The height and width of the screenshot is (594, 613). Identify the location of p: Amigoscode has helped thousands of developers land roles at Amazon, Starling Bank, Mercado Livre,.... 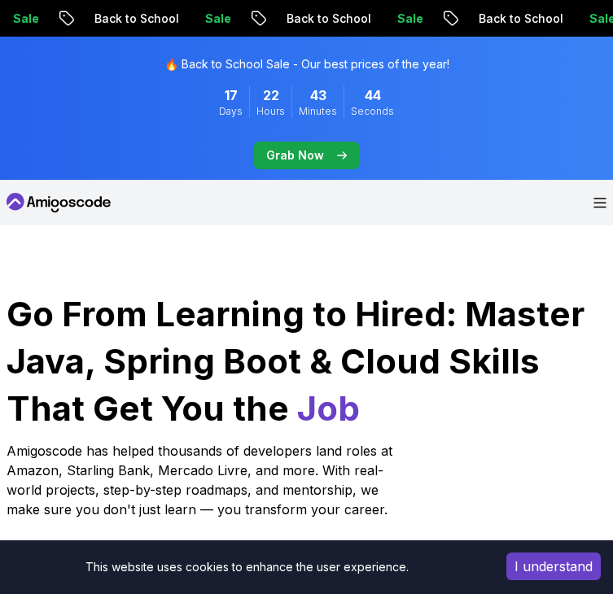
(202, 480).